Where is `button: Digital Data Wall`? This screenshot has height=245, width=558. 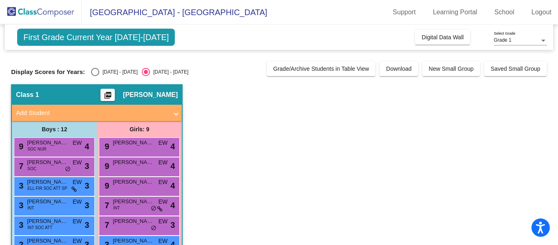 button: Digital Data Wall is located at coordinates (442, 37).